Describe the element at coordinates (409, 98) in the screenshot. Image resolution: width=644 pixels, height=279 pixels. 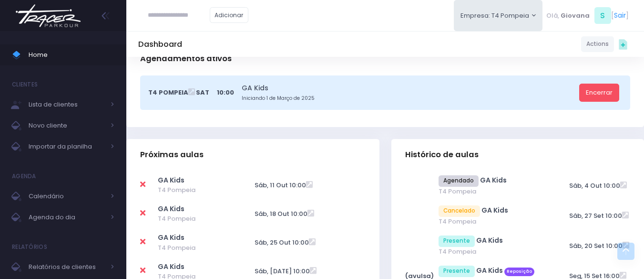
I see `small: Iniciando 1 de Março de 2025` at that location.